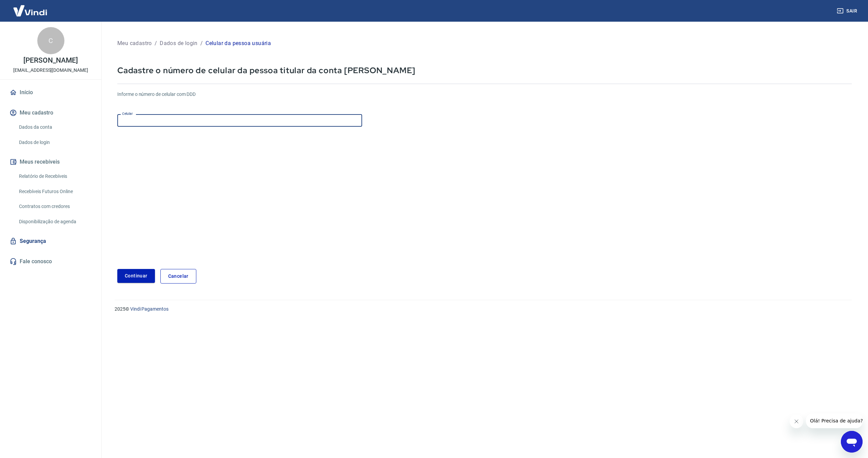 The height and width of the screenshot is (458, 868). Describe the element at coordinates (51, 241) in the screenshot. I see `a: Segurança` at that location.